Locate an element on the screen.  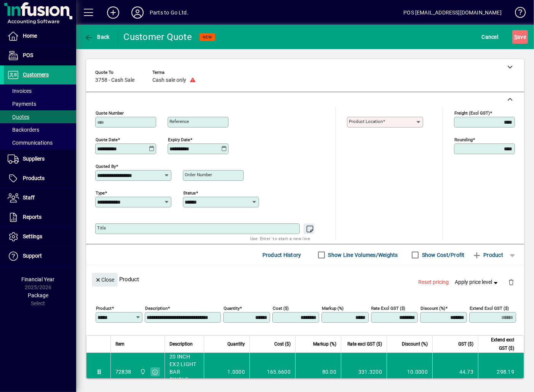
button: Reset pricing is located at coordinates (434, 282).